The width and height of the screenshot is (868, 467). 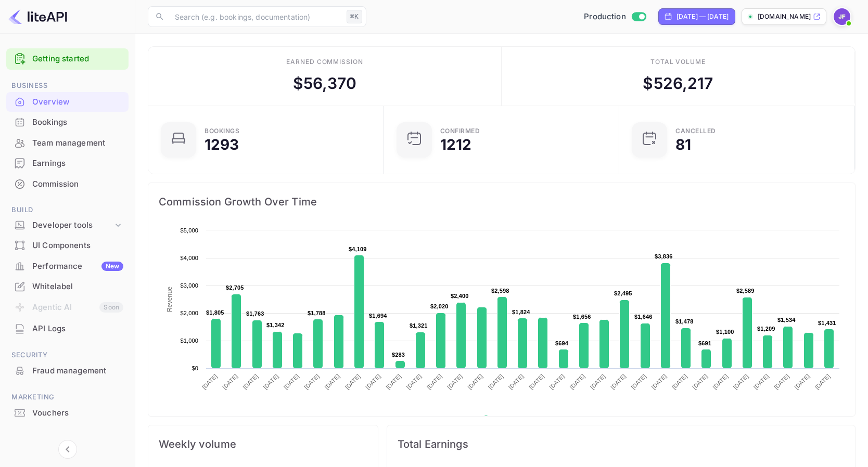 I want to click on div: Whitelabel, so click(x=77, y=286).